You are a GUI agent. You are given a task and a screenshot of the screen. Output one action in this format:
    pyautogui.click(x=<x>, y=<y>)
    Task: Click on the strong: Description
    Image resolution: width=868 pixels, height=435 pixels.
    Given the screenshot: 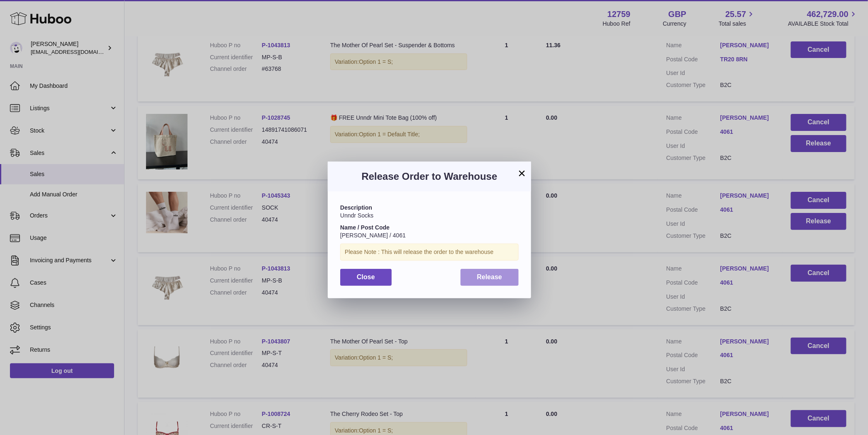 What is the action you would take?
    pyautogui.click(x=356, y=208)
    